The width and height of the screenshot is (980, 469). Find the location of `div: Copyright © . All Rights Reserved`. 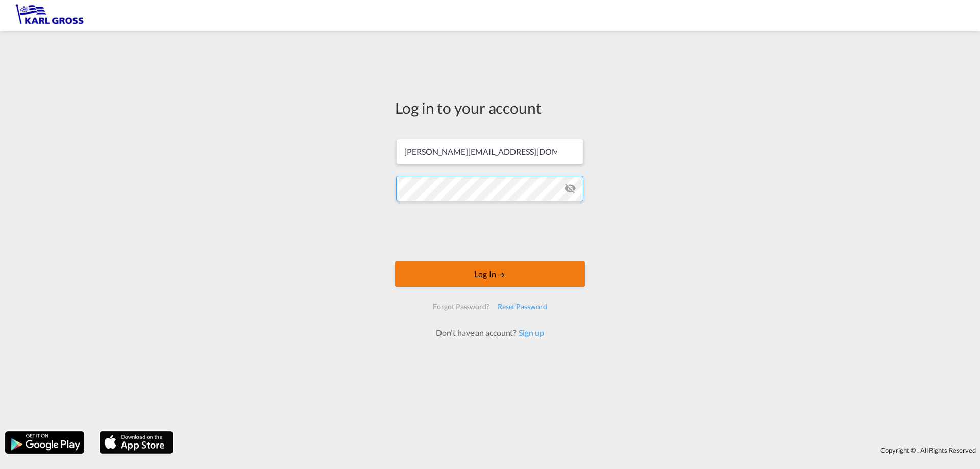

div: Copyright © . All Rights Reserved is located at coordinates (579, 450).